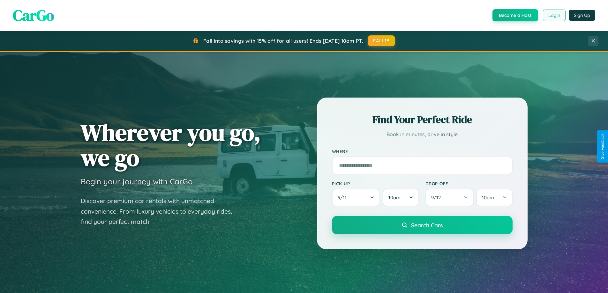 The image size is (608, 293). I want to click on p: Book in minutes, drive in style, so click(422, 134).